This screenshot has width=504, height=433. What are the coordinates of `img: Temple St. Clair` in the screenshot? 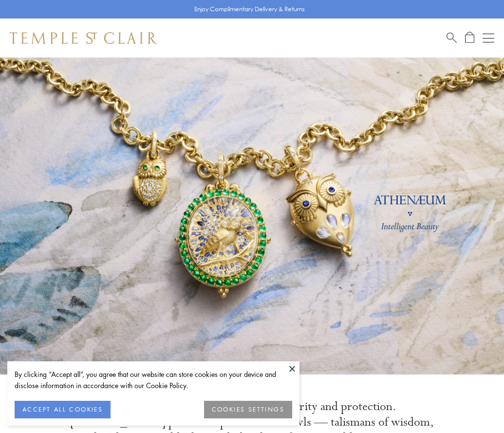 It's located at (83, 38).